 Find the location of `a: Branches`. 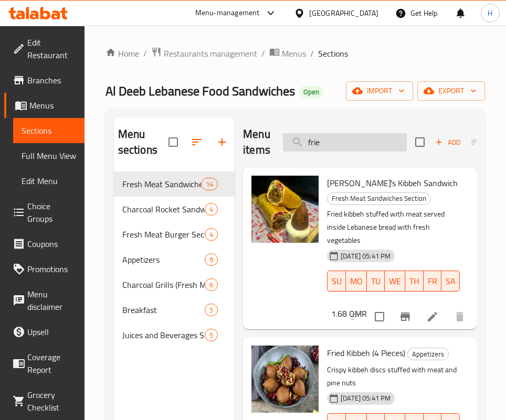

a: Branches is located at coordinates (44, 80).